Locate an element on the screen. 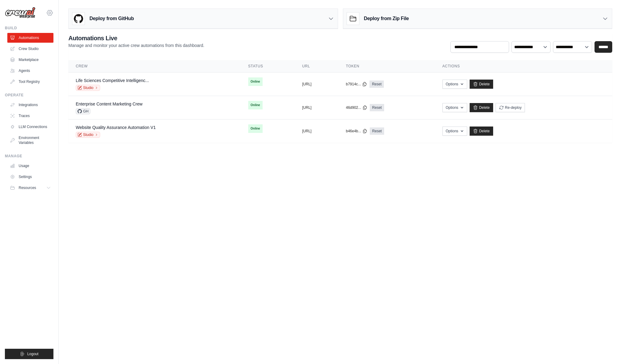  div: Chat Widget is located at coordinates (606, 349).